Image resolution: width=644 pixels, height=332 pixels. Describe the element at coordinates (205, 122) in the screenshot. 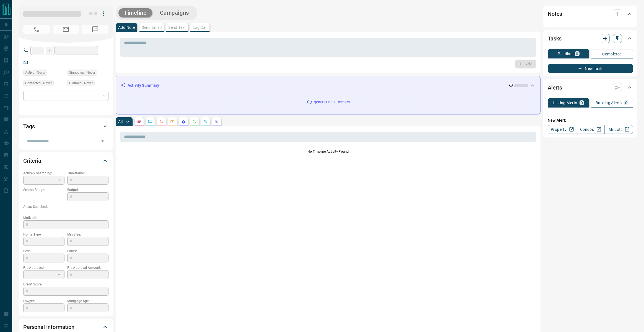

I see `svg: Opportunities` at that location.